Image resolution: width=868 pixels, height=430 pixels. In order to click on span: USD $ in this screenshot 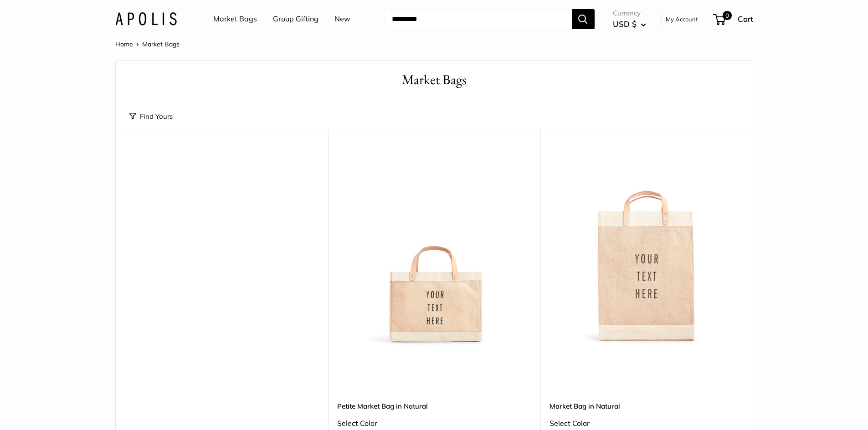, I will do `click(625, 23)`.